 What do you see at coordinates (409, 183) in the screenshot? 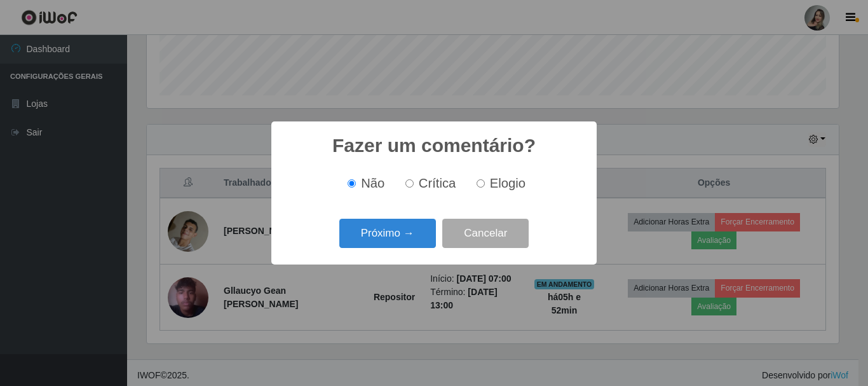
I see `input: Crítica` at bounding box center [409, 183].